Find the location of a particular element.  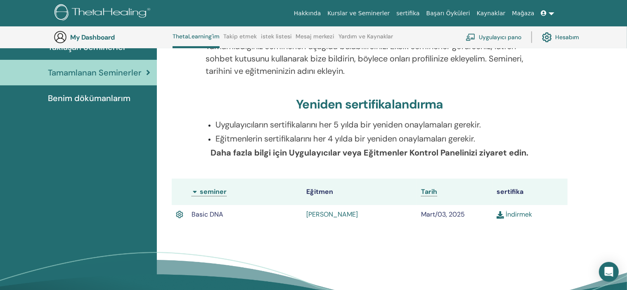

a: Kaynaklar is located at coordinates (491, 13).